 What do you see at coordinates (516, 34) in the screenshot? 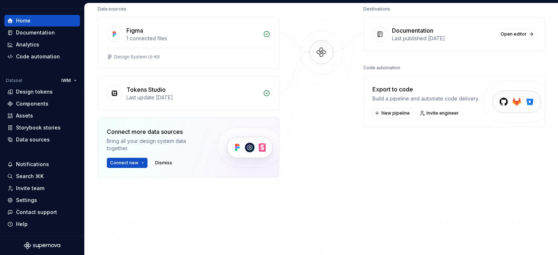
I see `a: Open editor` at bounding box center [516, 34].